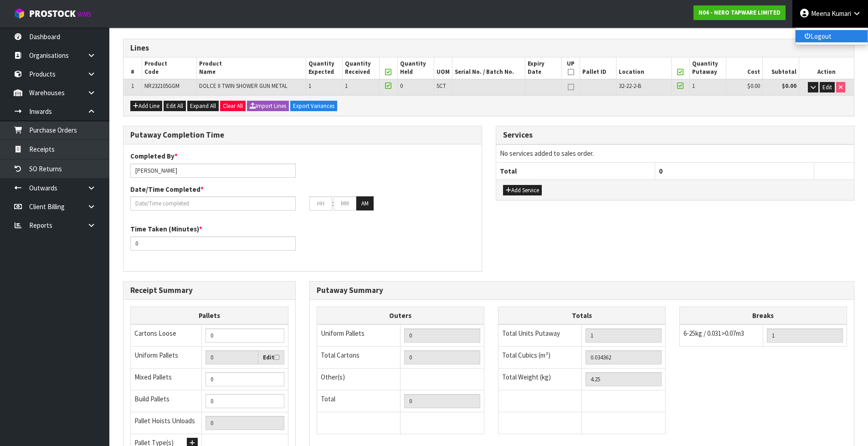 The width and height of the screenshot is (868, 446). Describe the element at coordinates (781, 69) in the screenshot. I see `th: Subtotal` at that location.